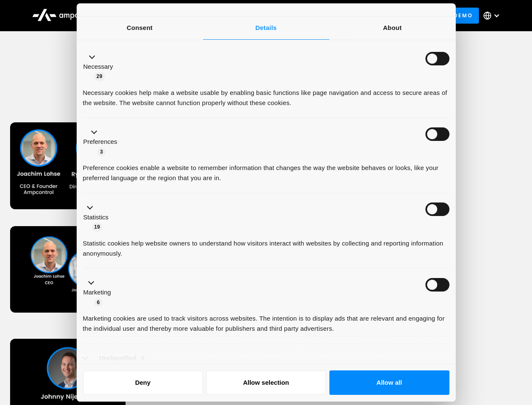 This screenshot has height=405, width=532. I want to click on button: Unclassified (3), so click(118, 358).